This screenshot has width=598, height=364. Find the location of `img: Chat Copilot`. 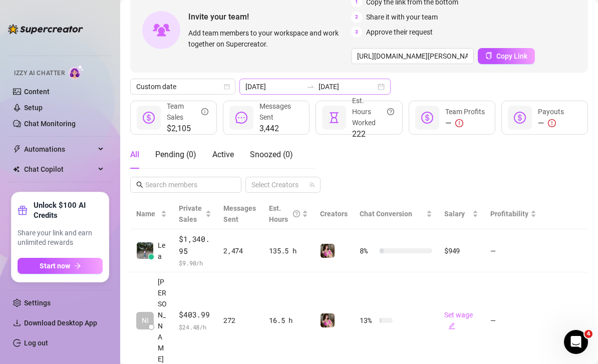

img: Chat Copilot is located at coordinates (16, 169).